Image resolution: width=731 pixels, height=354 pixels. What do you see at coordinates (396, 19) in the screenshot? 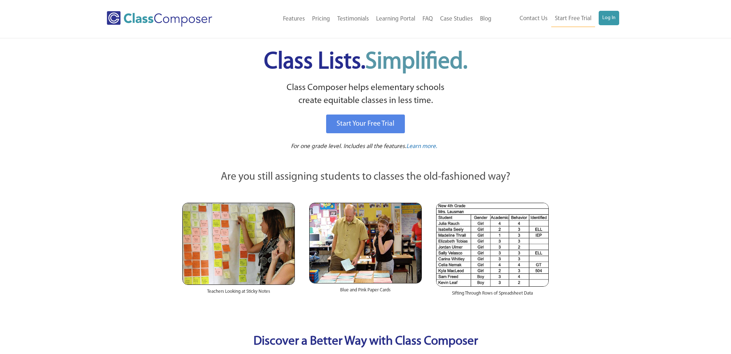
I see `a: Learning Portal` at bounding box center [396, 19].